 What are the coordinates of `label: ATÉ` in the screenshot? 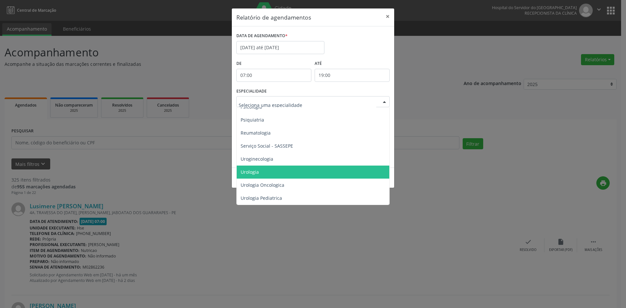 It's located at (352, 64).